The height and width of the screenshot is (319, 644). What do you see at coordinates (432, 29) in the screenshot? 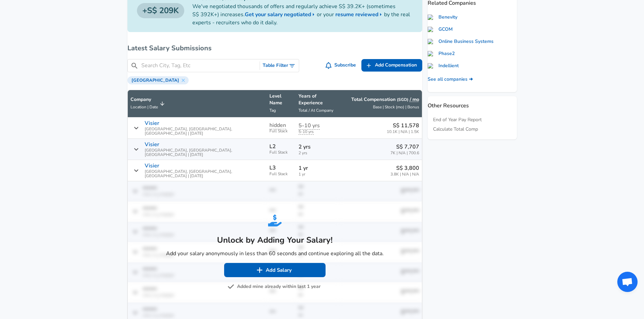
I see `img: gcomsoft.com` at bounding box center [432, 29].